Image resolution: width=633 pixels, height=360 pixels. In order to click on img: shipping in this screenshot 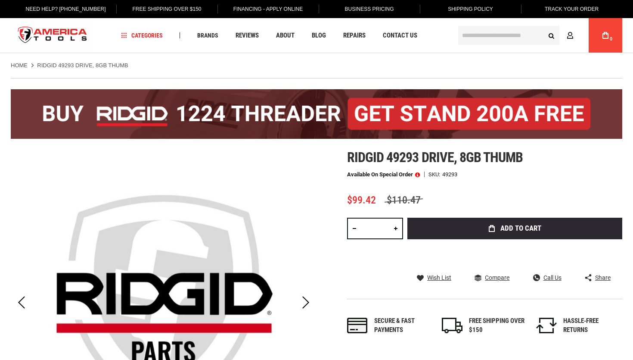, I will do `click(452, 325)`.